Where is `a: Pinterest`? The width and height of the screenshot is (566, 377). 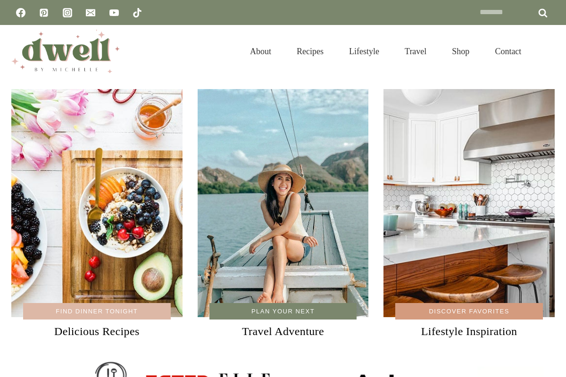
a: Pinterest is located at coordinates (44, 13).